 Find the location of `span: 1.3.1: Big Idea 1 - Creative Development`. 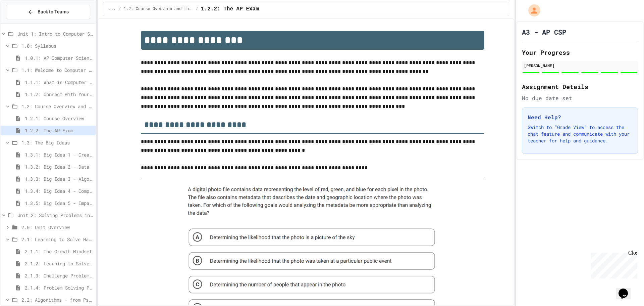

span: 1.3.1: Big Idea 1 - Creative Development is located at coordinates (59, 154).